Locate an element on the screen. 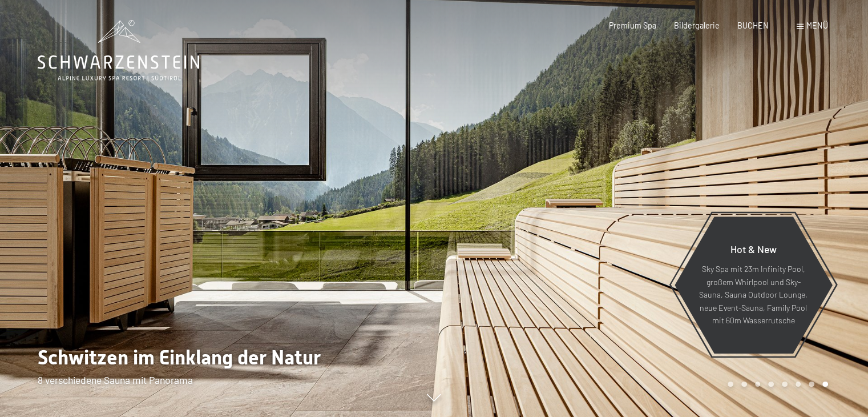  span: Premium Spa is located at coordinates (633, 25).